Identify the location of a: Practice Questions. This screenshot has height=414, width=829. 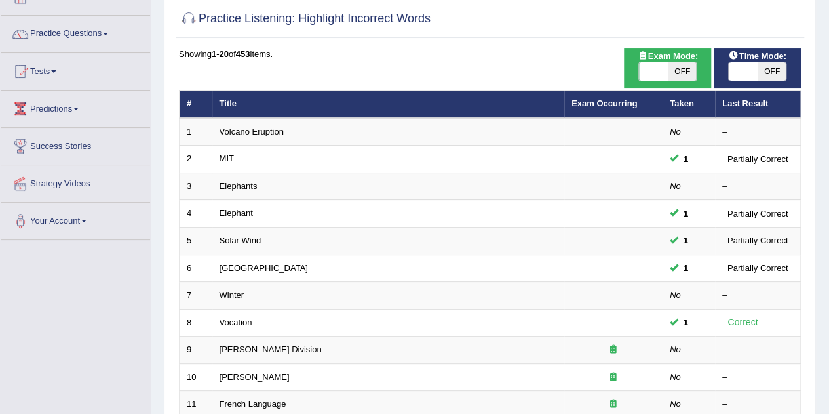
(75, 32).